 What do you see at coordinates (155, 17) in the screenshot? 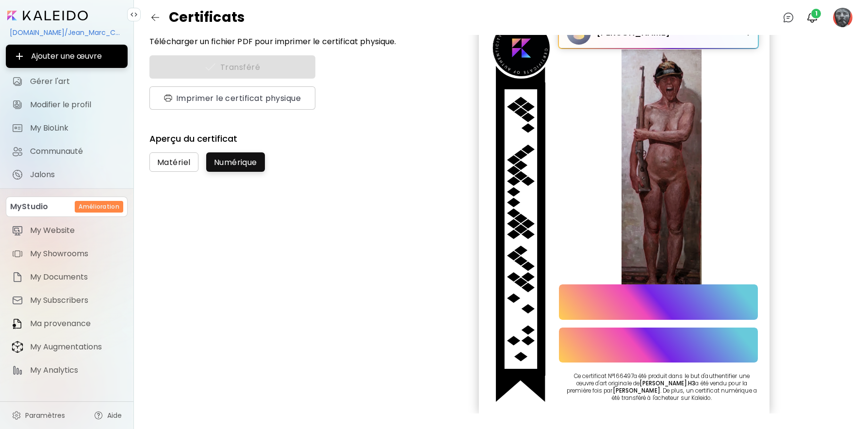
I see `img: back` at bounding box center [155, 17].